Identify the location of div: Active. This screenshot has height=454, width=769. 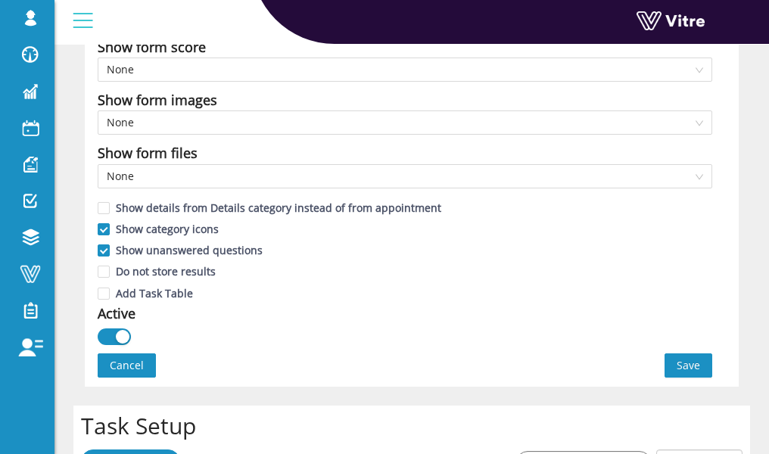
(116, 313).